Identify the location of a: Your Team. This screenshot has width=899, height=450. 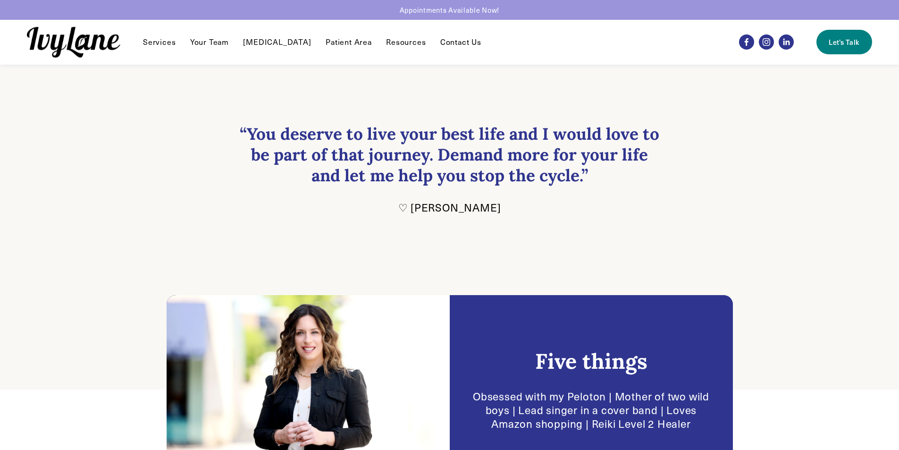
(210, 42).